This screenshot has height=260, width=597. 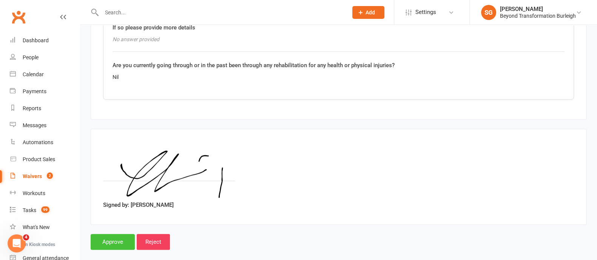 What do you see at coordinates (45, 193) in the screenshot?
I see `a: Workouts` at bounding box center [45, 193].